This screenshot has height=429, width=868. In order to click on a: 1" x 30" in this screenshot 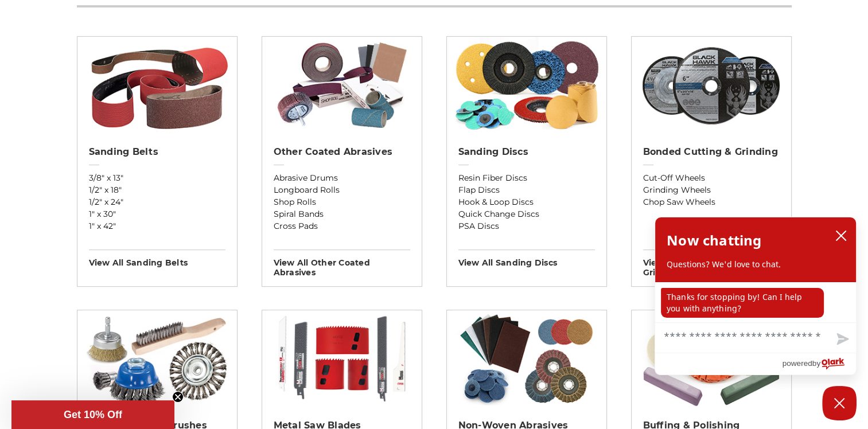, I will do `click(157, 214)`.